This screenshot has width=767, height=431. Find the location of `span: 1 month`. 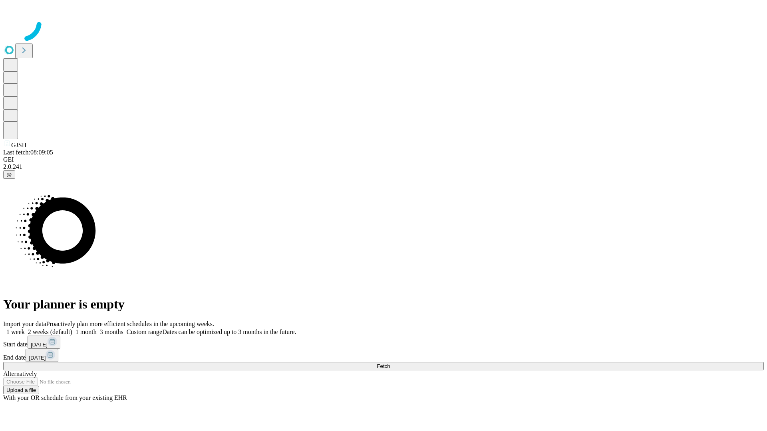

span: 1 month is located at coordinates (86, 332).